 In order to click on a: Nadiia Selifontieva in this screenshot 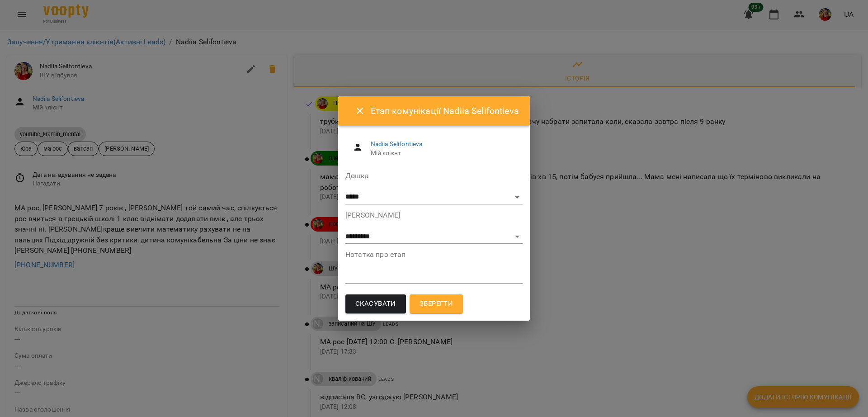, I will do `click(396, 143)`.